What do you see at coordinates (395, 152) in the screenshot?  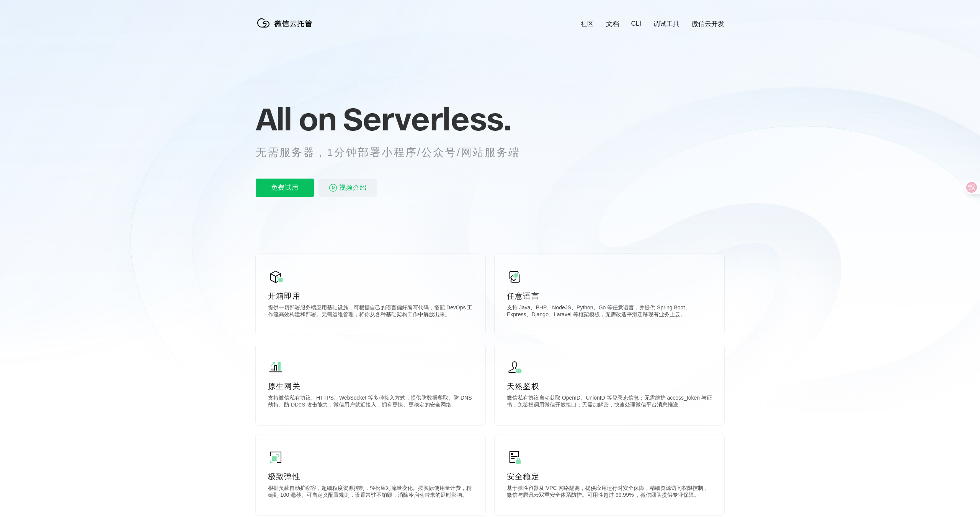 I see `p: 无需服务器，1分钟部署小程序/公众号/网站服务端` at bounding box center [395, 152].